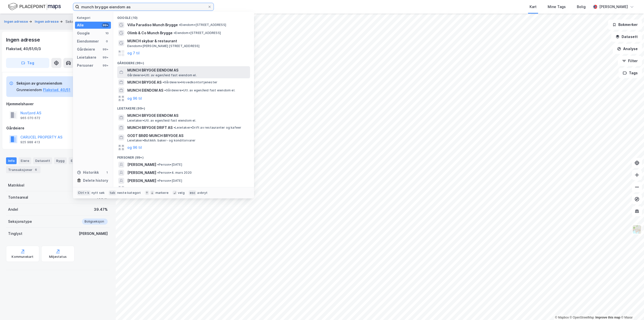 The width and height of the screenshot is (644, 320). What do you see at coordinates (18, 197) in the screenshot?
I see `div: Tomteareal` at bounding box center [18, 197].